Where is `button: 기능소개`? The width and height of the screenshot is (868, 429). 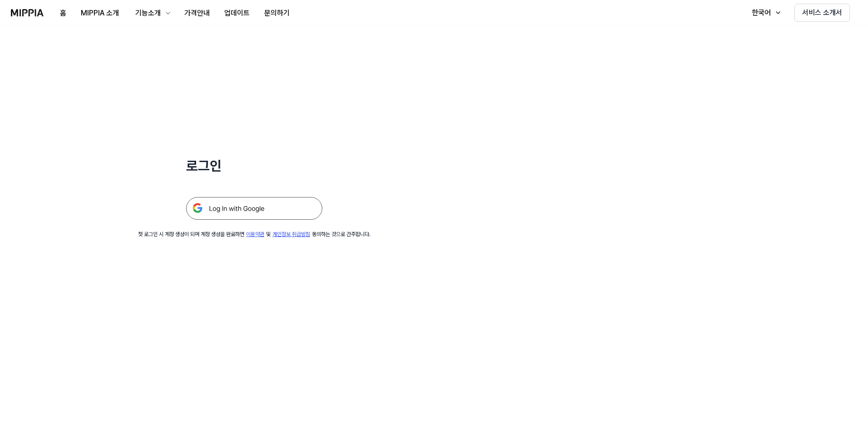 button: 기능소개 is located at coordinates (152, 13).